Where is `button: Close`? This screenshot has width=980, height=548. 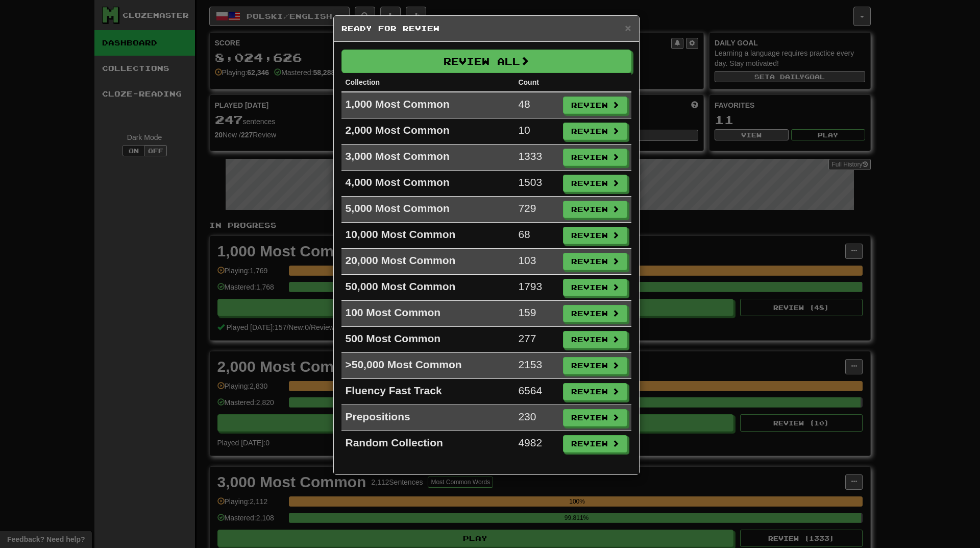
button: Close is located at coordinates (628, 27).